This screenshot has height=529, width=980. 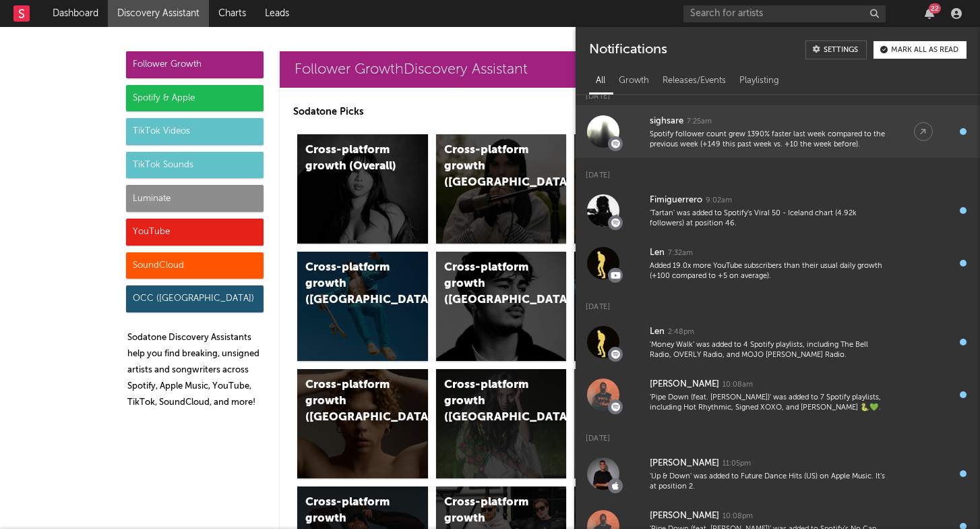 I want to click on div: SoundCloud, so click(x=194, y=266).